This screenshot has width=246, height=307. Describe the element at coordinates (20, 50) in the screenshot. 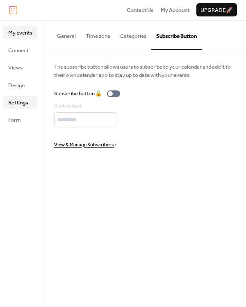

I see `a: Connect` at that location.